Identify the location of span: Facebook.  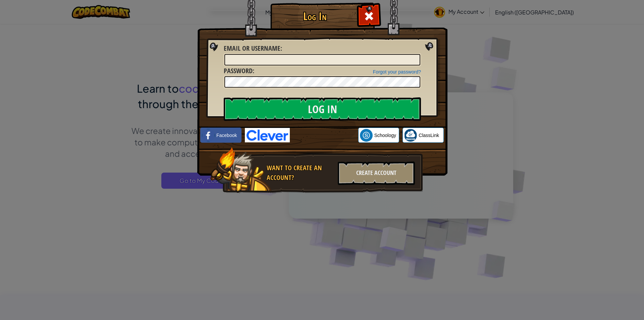
(226, 135).